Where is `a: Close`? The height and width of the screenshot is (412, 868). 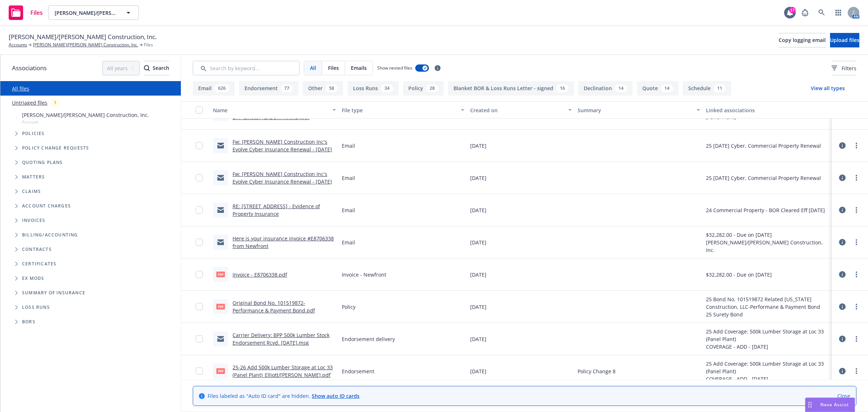 a: Close is located at coordinates (844, 396).